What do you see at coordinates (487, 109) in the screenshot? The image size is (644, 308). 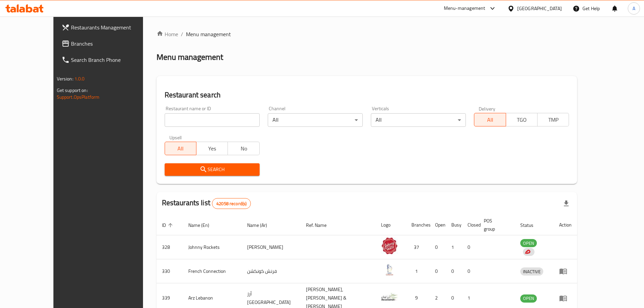 I see `label: Delivery` at bounding box center [487, 109].